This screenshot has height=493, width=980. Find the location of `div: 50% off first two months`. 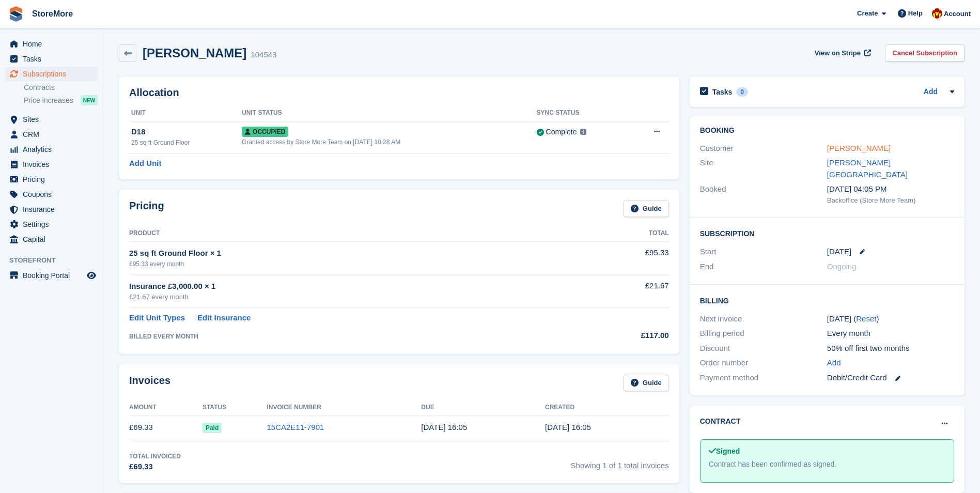

div: 50% off first two months is located at coordinates (891, 348).